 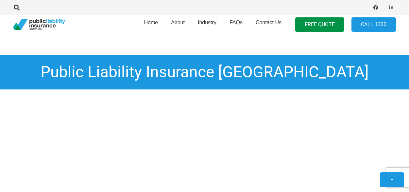 I want to click on span: About, so click(x=178, y=22).